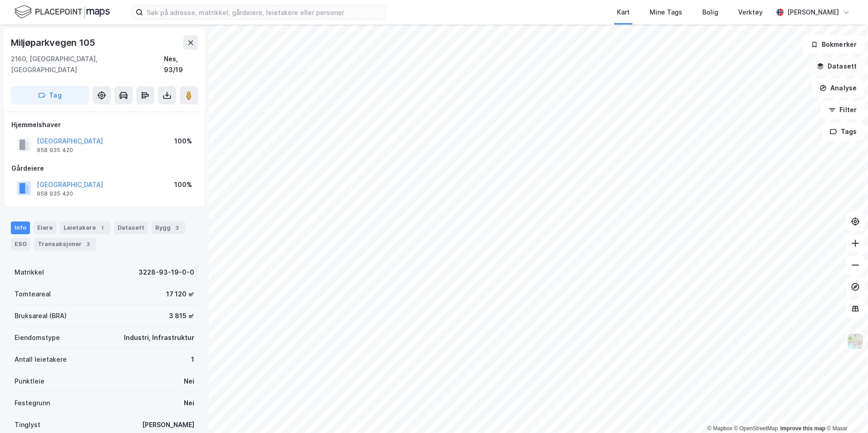  I want to click on div: Datasett, so click(130, 228).